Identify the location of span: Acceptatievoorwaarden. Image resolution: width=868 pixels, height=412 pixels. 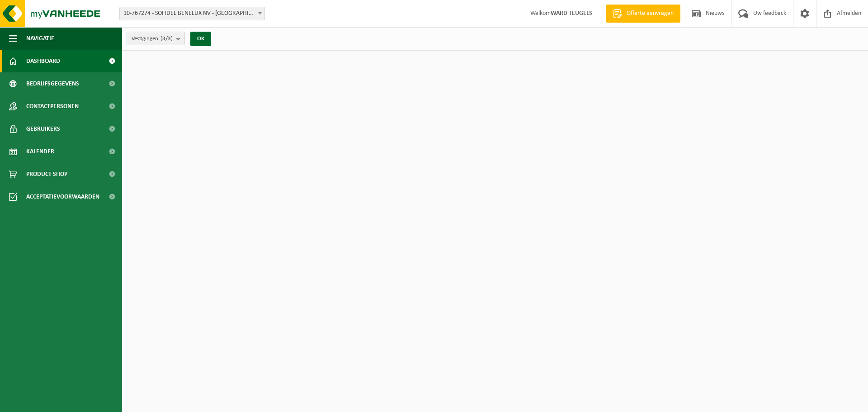
(63, 197).